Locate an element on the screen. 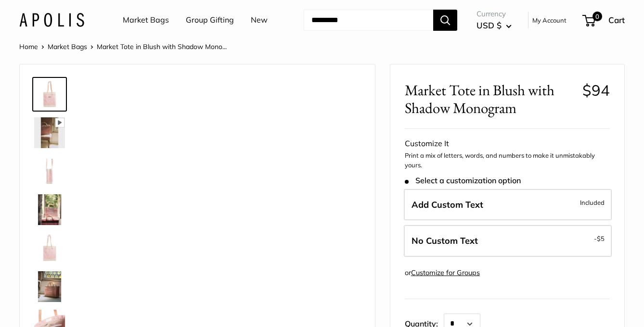  button: Search is located at coordinates (445, 20).